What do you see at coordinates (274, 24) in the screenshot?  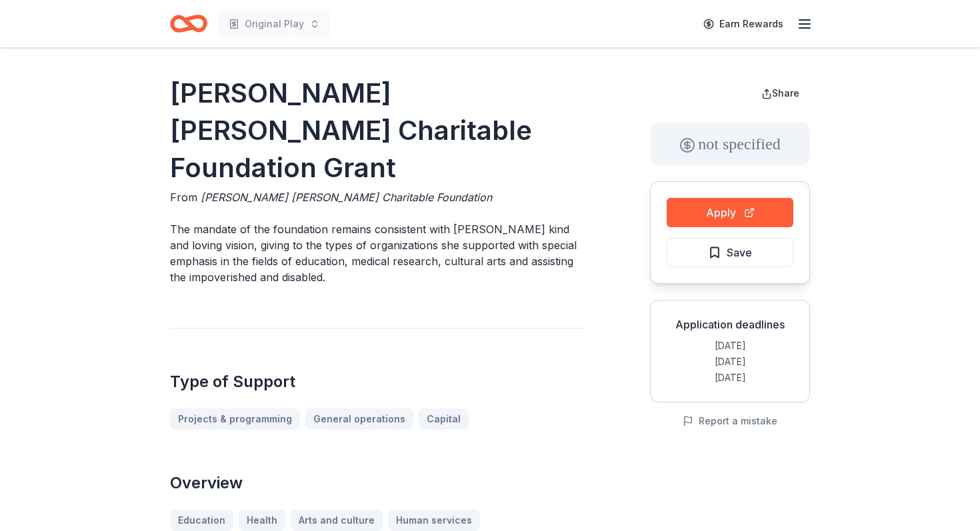 I see `button: Original Play` at bounding box center [274, 24].